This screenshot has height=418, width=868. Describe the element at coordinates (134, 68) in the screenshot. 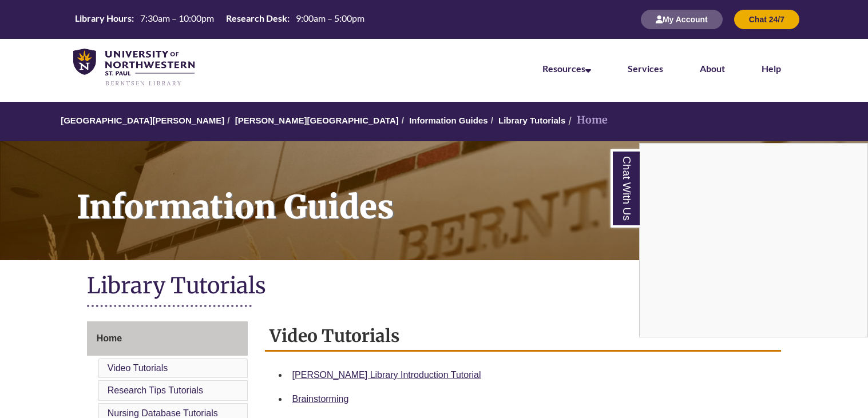

I see `img: UNWSP Library Logo` at that location.